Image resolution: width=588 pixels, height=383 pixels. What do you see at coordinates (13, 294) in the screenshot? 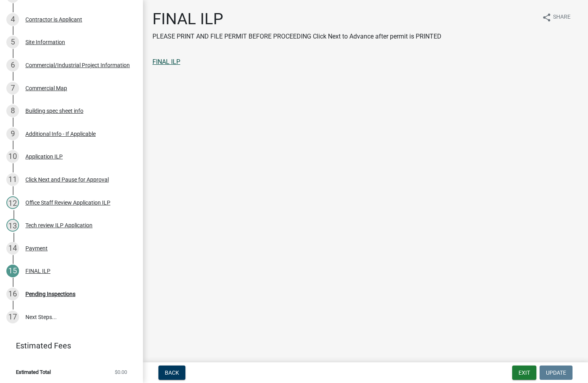
I see `div: 16` at bounding box center [13, 294].